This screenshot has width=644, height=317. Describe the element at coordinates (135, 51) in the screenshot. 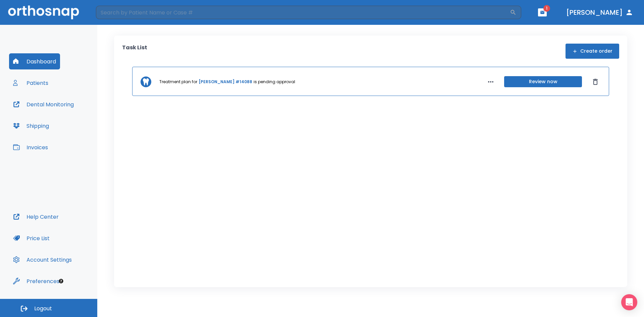

I see `p: Task List` at that location.